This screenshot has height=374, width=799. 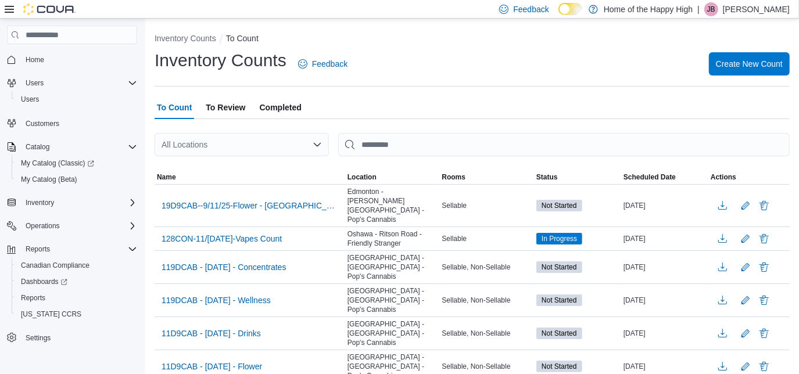 What do you see at coordinates (174, 107) in the screenshot?
I see `span: To Count` at bounding box center [174, 107].